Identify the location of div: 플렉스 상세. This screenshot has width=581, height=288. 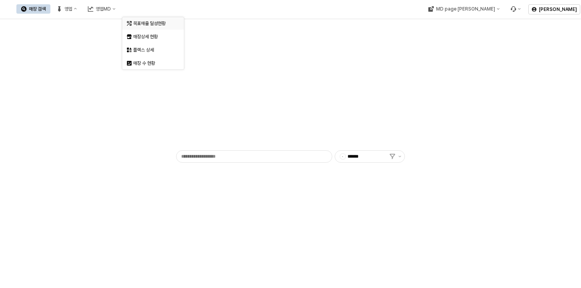
(154, 50).